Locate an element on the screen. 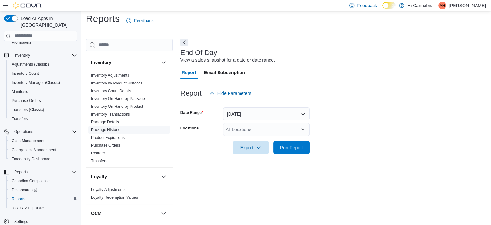 This screenshot has width=491, height=225. a: Inventory Manager (Classic) is located at coordinates (36, 82).